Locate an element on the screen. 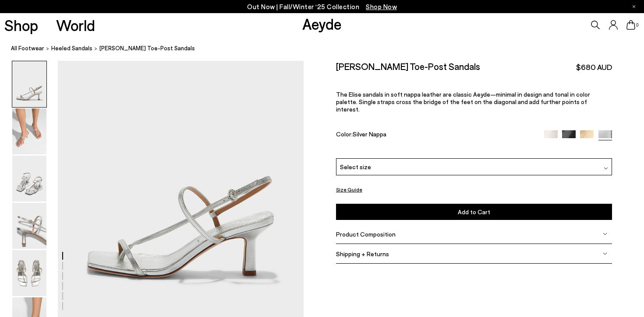 This screenshot has height=317, width=644. span: $680 AUD is located at coordinates (594, 67).